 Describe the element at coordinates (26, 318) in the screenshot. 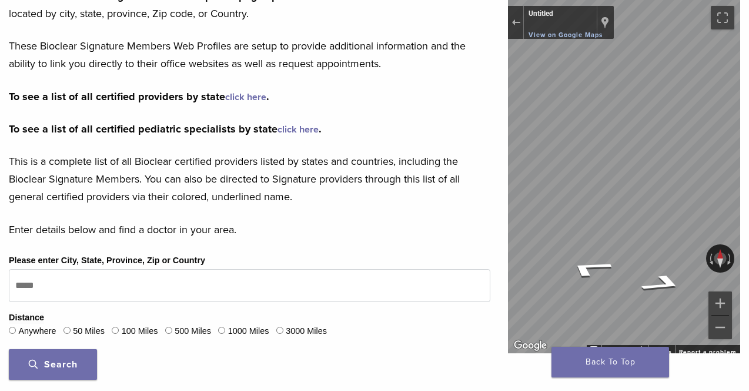

I see `legend: Distance` at that location.